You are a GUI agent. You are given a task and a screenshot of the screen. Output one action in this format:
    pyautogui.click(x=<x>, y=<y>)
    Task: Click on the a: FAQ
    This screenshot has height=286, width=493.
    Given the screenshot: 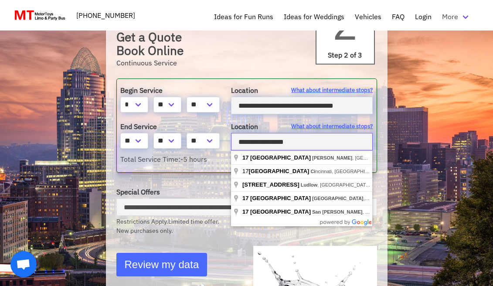 What is the action you would take?
    pyautogui.click(x=398, y=17)
    